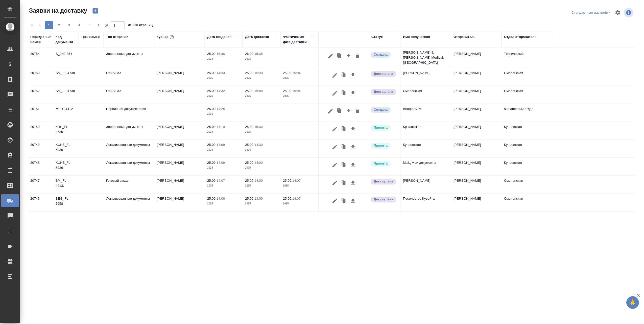  I want to click on td: 20752, so click(41, 95).